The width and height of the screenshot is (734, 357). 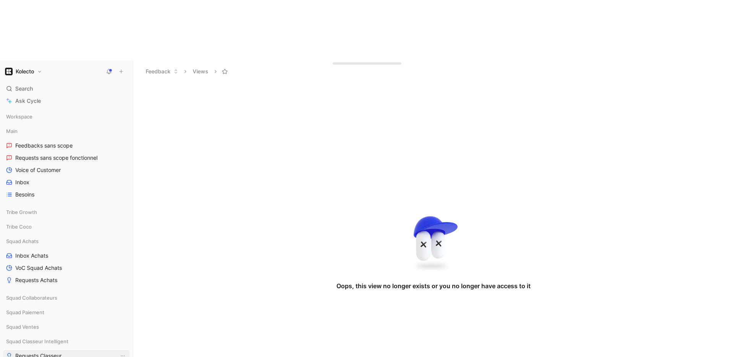 I want to click on div: Squad AchatsInbox AchatsVoC Squad AchatsRequests Achats, so click(x=66, y=261).